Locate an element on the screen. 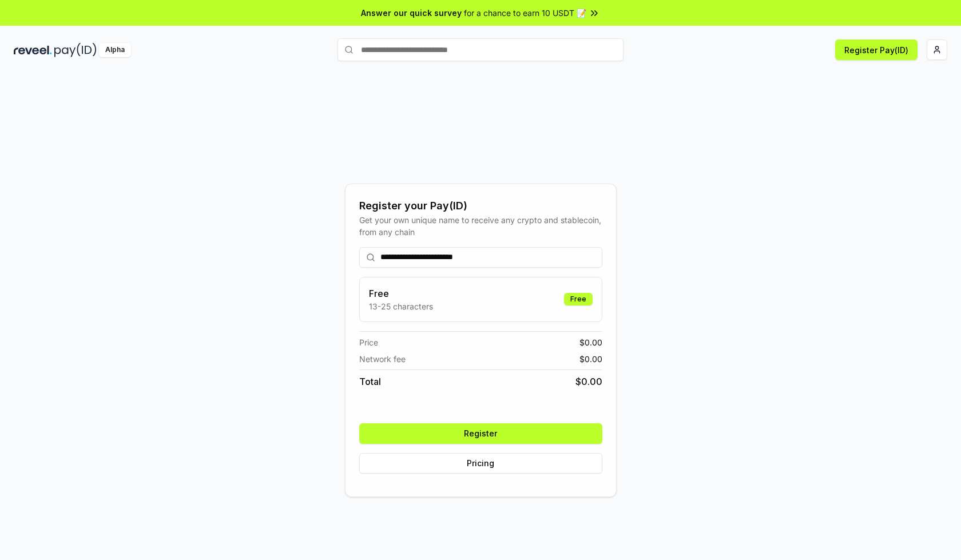  p: 13-25 characters is located at coordinates (401, 306).